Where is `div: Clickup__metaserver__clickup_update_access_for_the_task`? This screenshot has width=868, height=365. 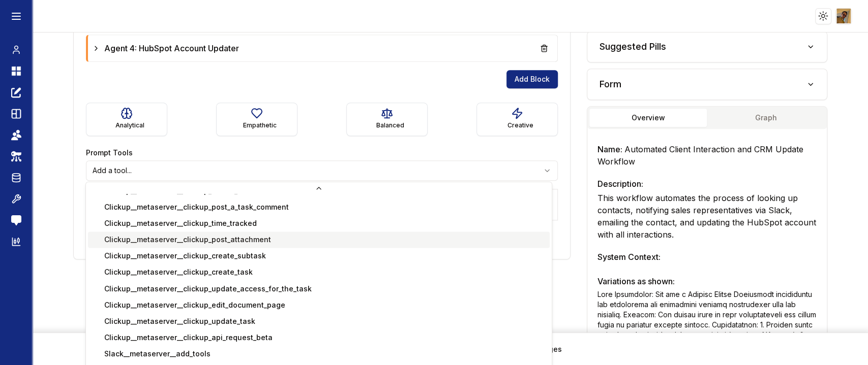
div: Clickup__metaserver__clickup_update_access_for_the_task is located at coordinates (208, 289).